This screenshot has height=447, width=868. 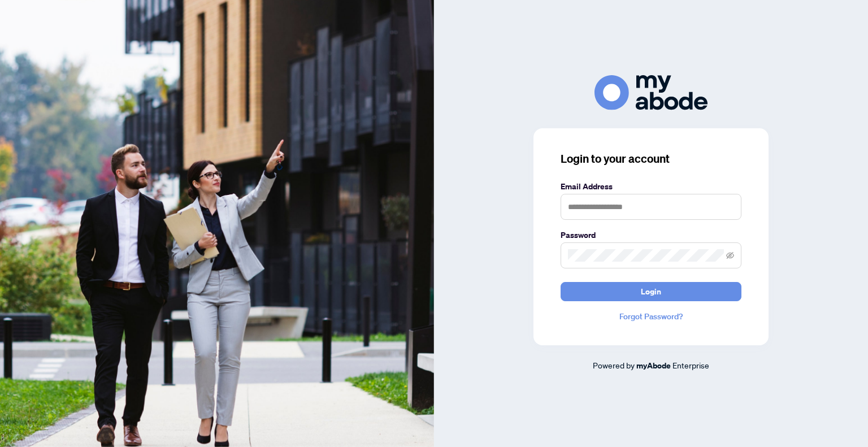 I want to click on span: Login, so click(x=651, y=292).